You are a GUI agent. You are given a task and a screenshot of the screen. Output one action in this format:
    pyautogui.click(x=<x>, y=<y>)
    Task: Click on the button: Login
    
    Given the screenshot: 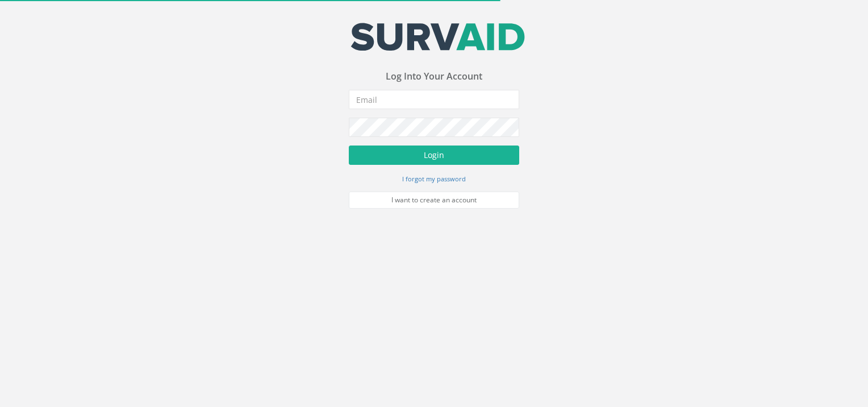 What is the action you would take?
    pyautogui.click(x=434, y=155)
    